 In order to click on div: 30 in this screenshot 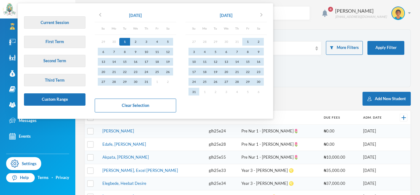, I will do `click(135, 81)`.